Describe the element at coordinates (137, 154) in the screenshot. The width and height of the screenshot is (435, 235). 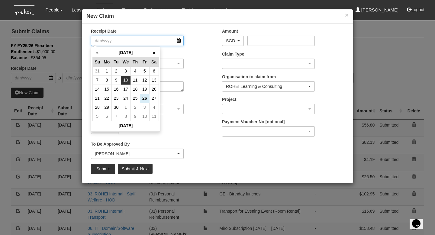
I see `button: Shuhui Lee` at that location.